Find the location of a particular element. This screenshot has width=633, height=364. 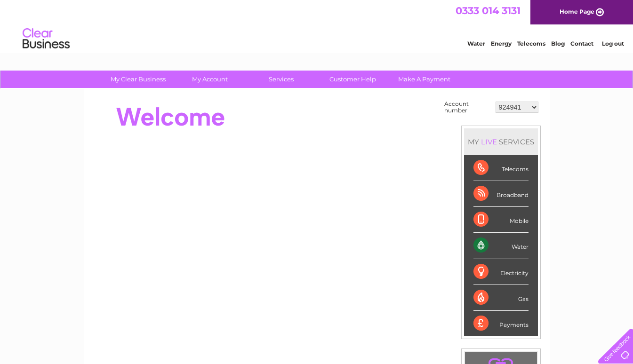

div: Mobile is located at coordinates (500, 219).